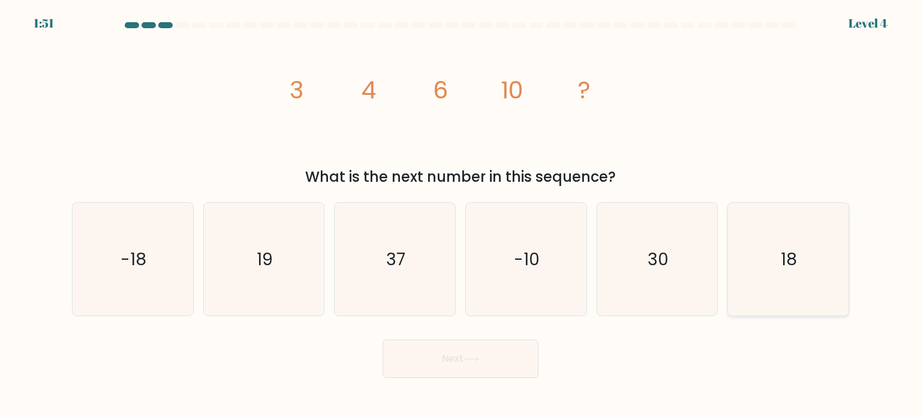 The width and height of the screenshot is (921, 417). Describe the element at coordinates (868, 23) in the screenshot. I see `div: Level 4` at that location.